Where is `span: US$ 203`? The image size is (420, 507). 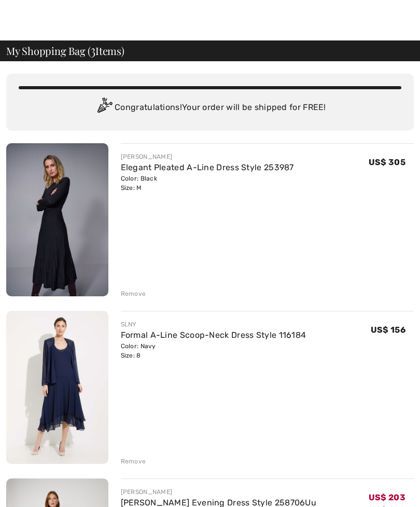
span: US$ 203 is located at coordinates (387, 497).